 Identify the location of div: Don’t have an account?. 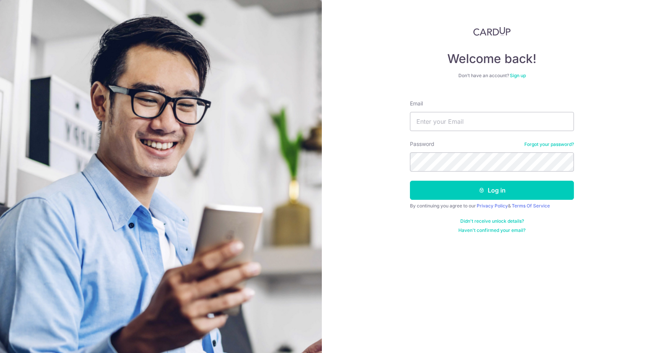
(492, 76).